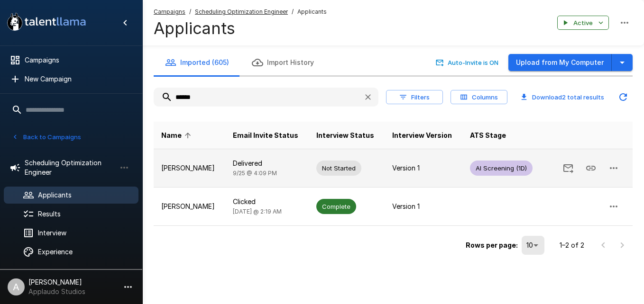 The width and height of the screenshot is (644, 304). What do you see at coordinates (491, 245) in the screenshot?
I see `p: Rows per page:` at bounding box center [491, 245].